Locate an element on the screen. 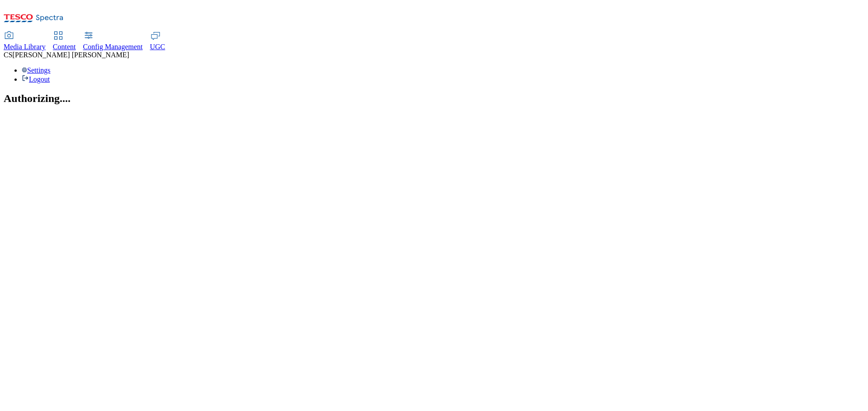 Image resolution: width=868 pixels, height=411 pixels. a: UGC is located at coordinates (158, 41).